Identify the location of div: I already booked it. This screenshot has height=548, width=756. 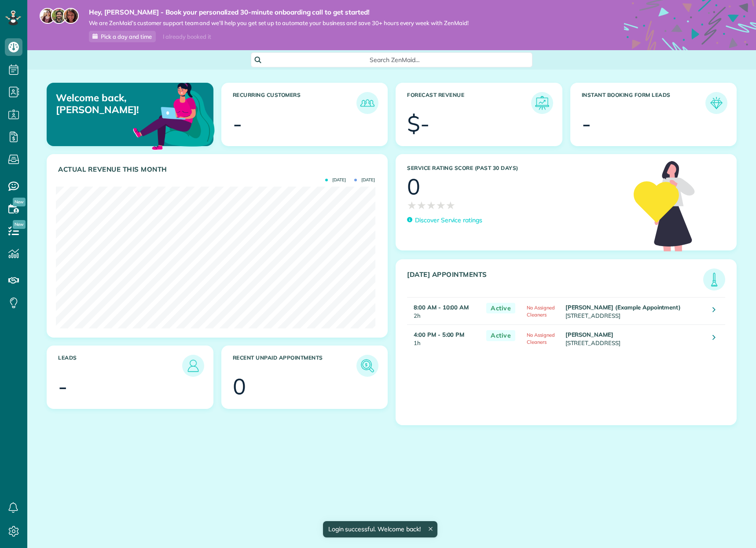
(187, 36).